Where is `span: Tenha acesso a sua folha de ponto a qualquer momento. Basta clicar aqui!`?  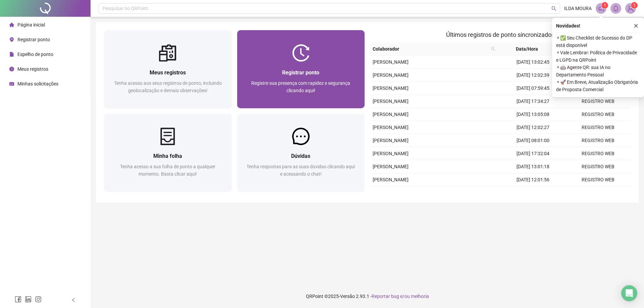
span: Tenha acesso a sua folha de ponto a qualquer momento. Basta clicar aqui! is located at coordinates (168, 170).